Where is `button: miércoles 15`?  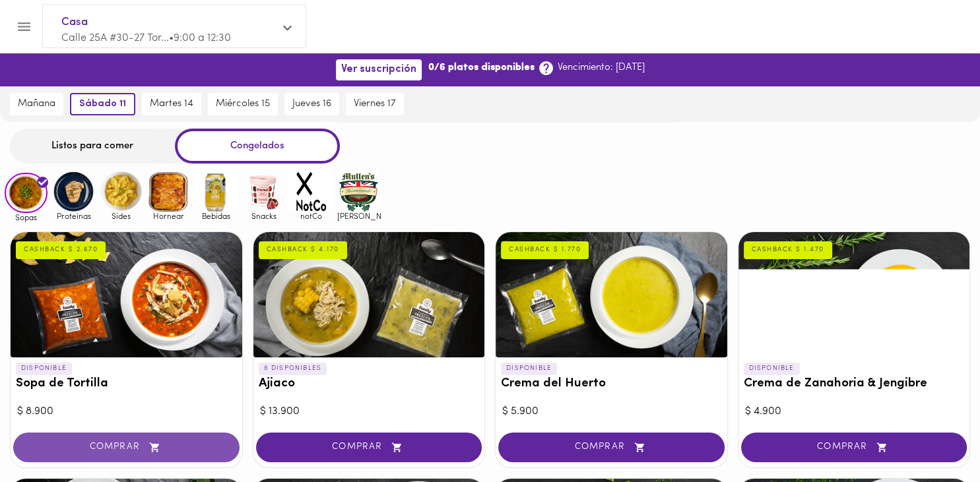
button: miércoles 15 is located at coordinates (242, 104).